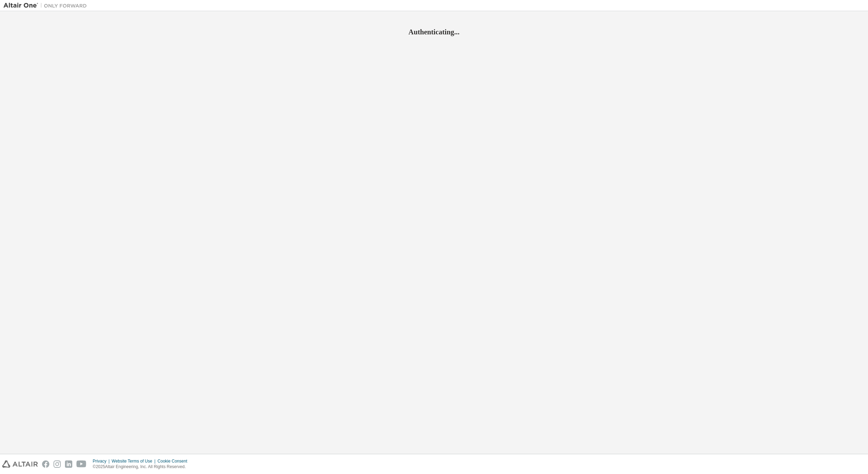 The width and height of the screenshot is (868, 474). Describe the element at coordinates (174, 462) in the screenshot. I see `div: Cookie Consent` at that location.